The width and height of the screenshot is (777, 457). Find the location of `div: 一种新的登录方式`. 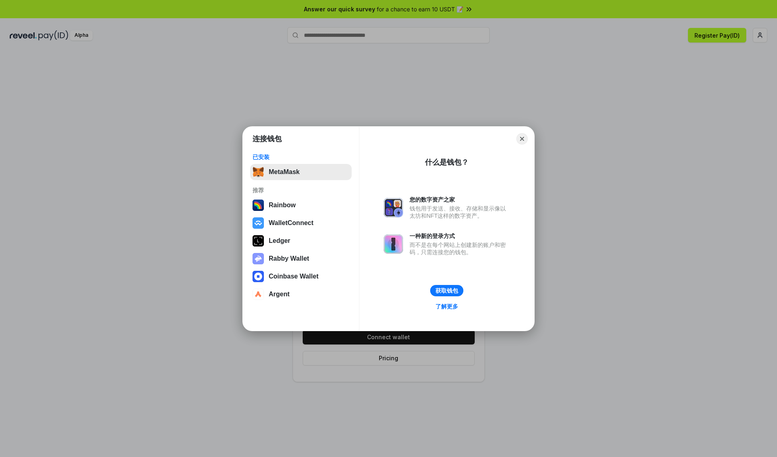

div: 一种新的登录方式 is located at coordinates (460, 236).